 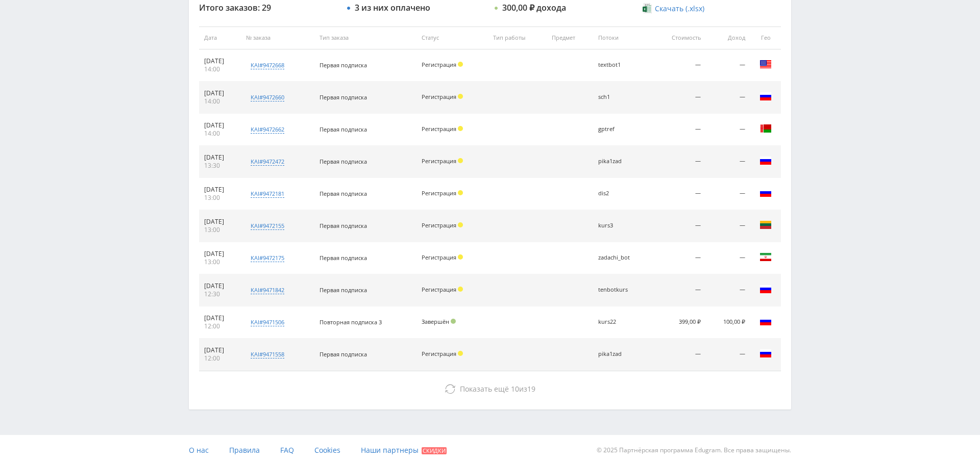 What do you see at coordinates (268, 290) in the screenshot?
I see `div: kai#9471842` at bounding box center [268, 290].